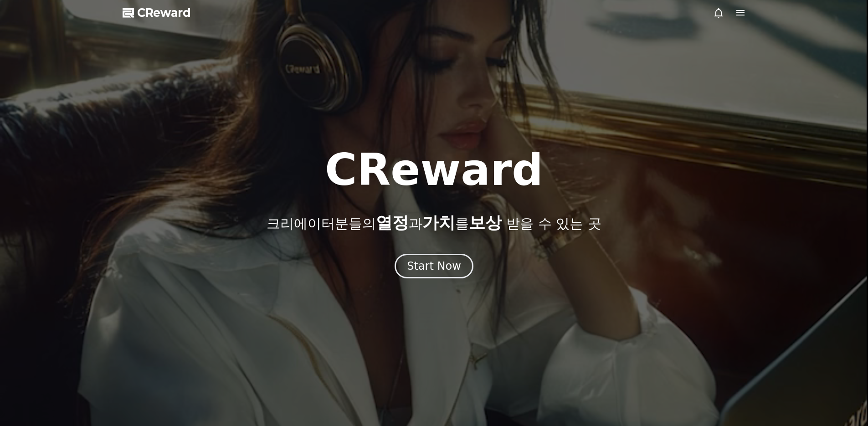  I want to click on p: 크리에이터분들의 과 를 받을 수 있는 곳, so click(434, 223).